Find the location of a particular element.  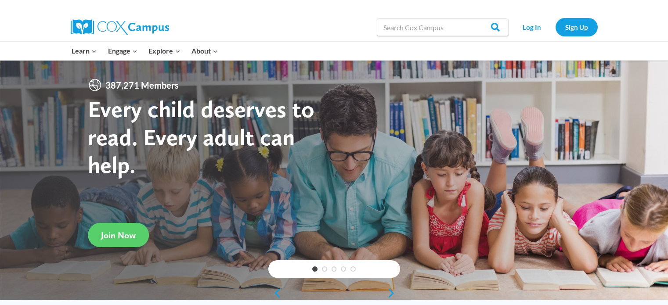

span: Engage is located at coordinates (123, 51).